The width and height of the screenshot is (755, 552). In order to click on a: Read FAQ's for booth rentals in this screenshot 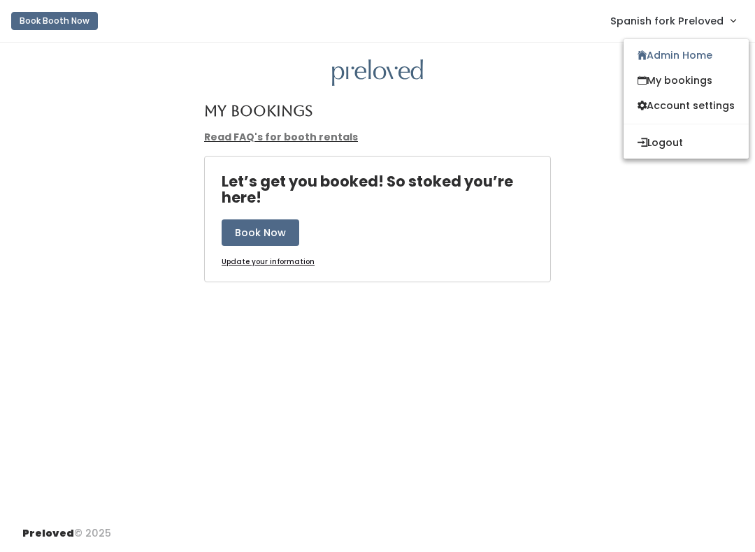, I will do `click(281, 137)`.